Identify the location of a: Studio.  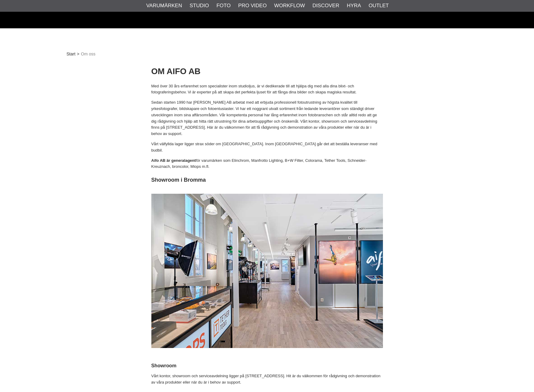
(199, 6).